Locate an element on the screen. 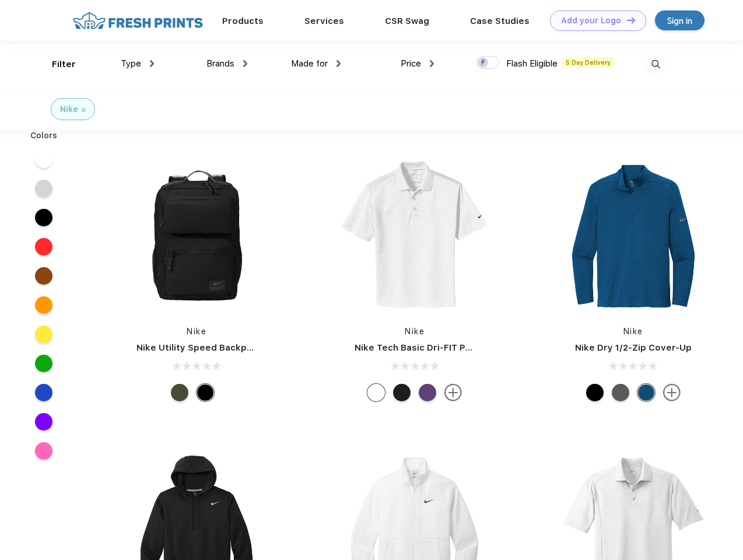  div: Nike is located at coordinates (69, 109).